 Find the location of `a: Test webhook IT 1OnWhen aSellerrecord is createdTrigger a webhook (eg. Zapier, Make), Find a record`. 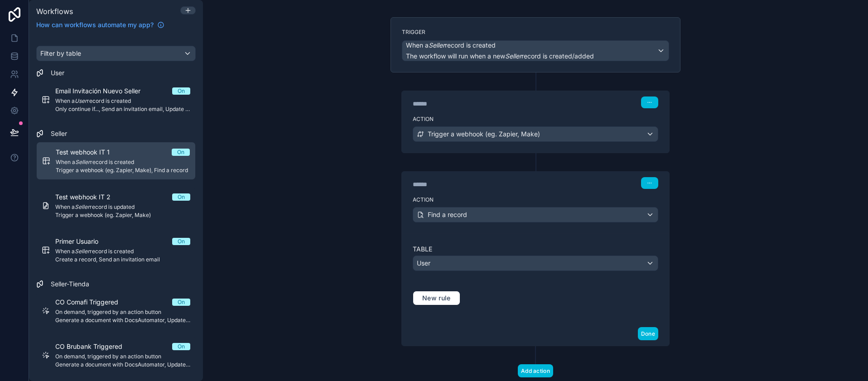

a: Test webhook IT 1OnWhen aSellerrecord is createdTrigger a webhook (eg. Zapier, Make), Find a record is located at coordinates (116, 161).